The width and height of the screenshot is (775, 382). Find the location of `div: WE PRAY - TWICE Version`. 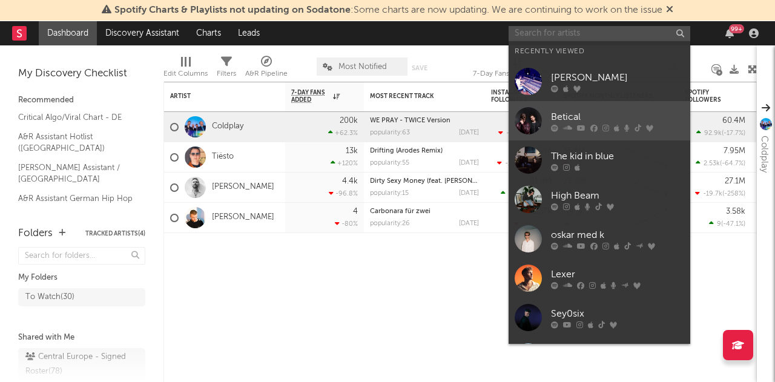

div: WE PRAY - TWICE Version is located at coordinates (424, 120).